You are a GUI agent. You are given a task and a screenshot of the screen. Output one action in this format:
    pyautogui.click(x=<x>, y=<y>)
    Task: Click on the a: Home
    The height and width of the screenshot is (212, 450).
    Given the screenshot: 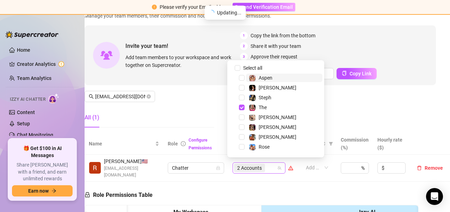 What is the action you would take?
    pyautogui.click(x=24, y=50)
    